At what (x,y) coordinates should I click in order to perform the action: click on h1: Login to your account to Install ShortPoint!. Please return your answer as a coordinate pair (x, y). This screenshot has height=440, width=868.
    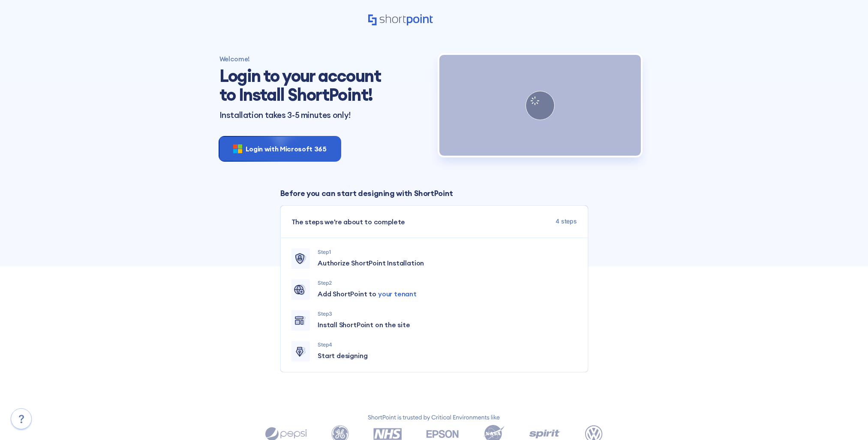
    Looking at the image, I should click on (303, 85).